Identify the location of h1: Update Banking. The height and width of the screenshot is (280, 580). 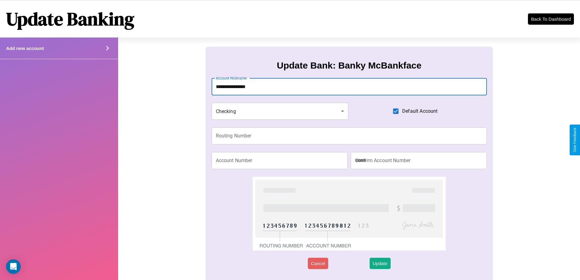
(70, 19).